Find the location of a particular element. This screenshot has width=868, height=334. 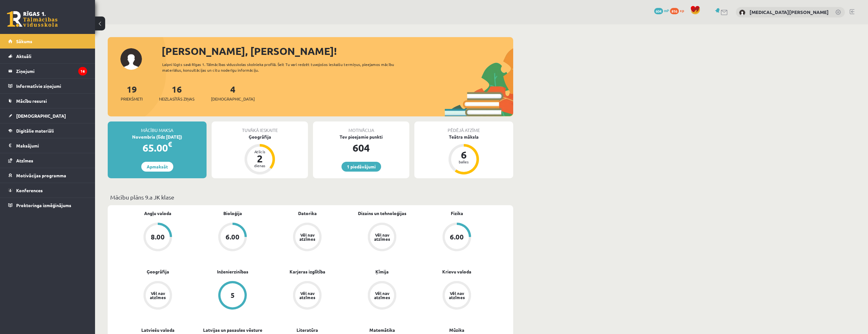

legend: Informatīvie ziņojumi is located at coordinates (51, 86).